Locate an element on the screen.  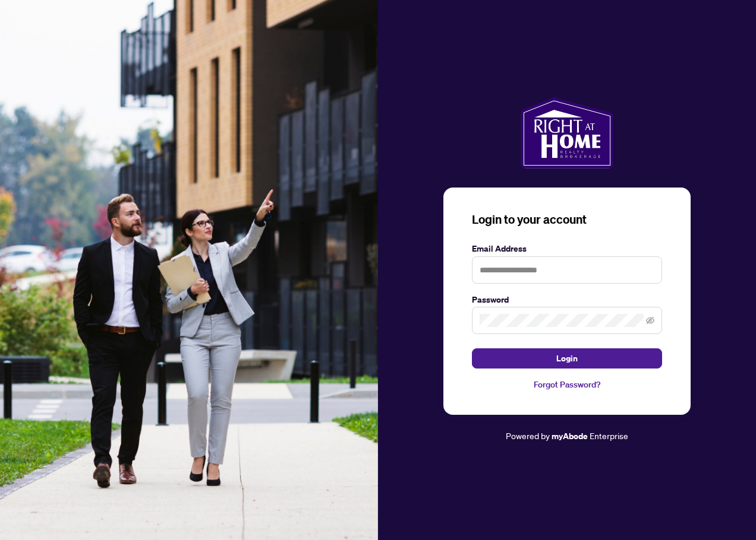
a: Forgot Password? is located at coordinates (566, 384).